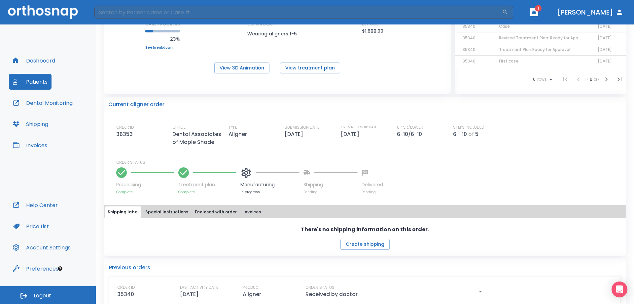 Image resolution: width=634 pixels, height=304 pixels. Describe the element at coordinates (471, 134) in the screenshot. I see `p: of` at that location.